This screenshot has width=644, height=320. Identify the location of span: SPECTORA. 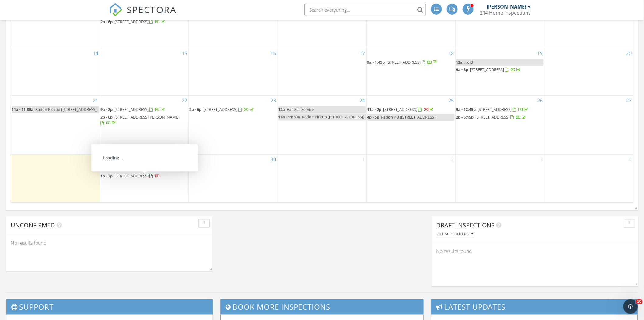
(152, 10).